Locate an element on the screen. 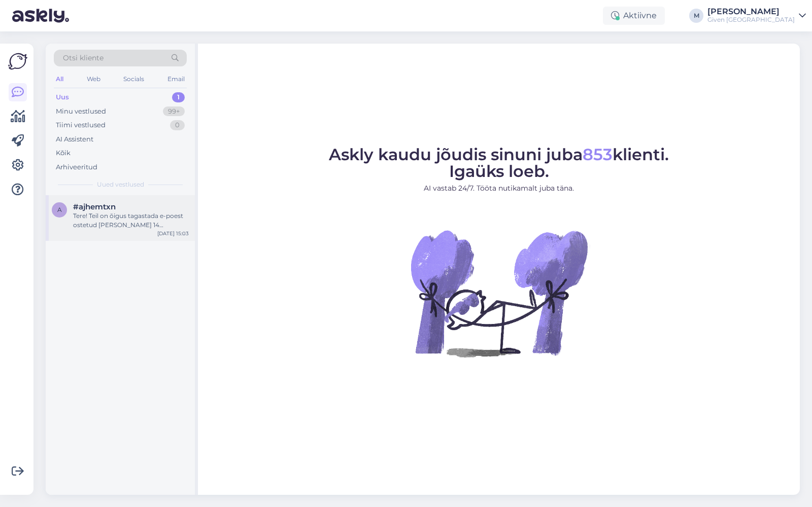 The image size is (812, 507). div: 0 is located at coordinates (177, 126).